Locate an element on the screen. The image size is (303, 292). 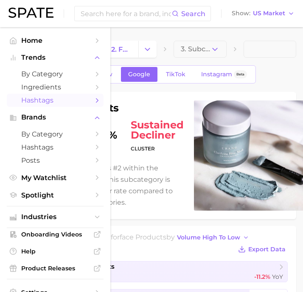
dt: cluster is located at coordinates (157, 149).